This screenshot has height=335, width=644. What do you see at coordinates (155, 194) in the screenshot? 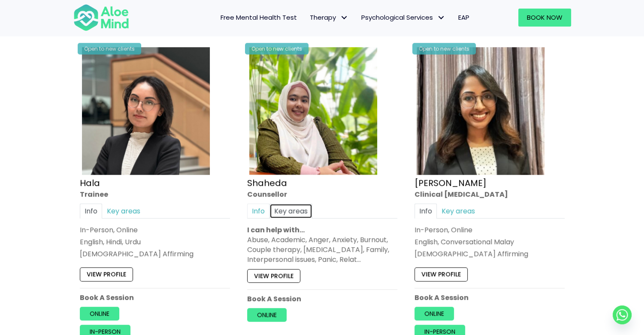
I see `div: Trainee` at bounding box center [155, 194].